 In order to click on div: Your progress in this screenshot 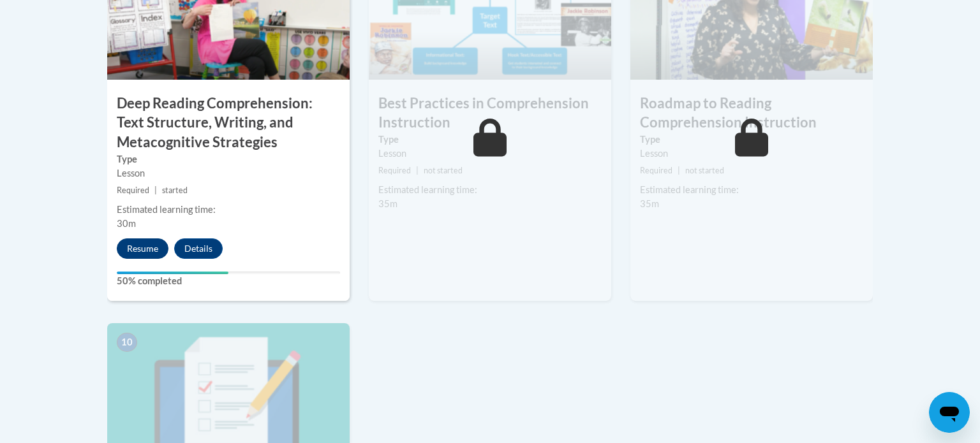, I will do `click(172, 274)`.